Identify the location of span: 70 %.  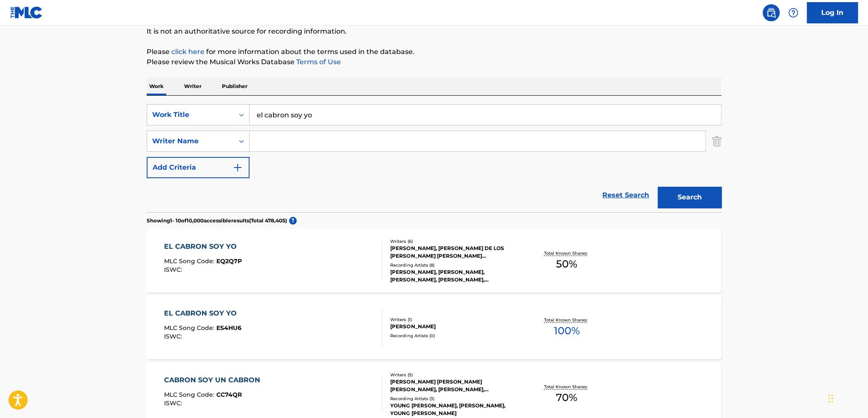
(566, 398).